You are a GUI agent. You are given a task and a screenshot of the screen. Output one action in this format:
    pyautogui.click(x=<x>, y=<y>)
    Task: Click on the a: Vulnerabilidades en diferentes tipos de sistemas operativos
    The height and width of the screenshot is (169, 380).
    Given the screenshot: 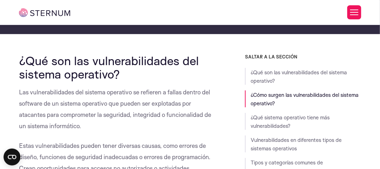 What is the action you would take?
    pyautogui.click(x=296, y=144)
    